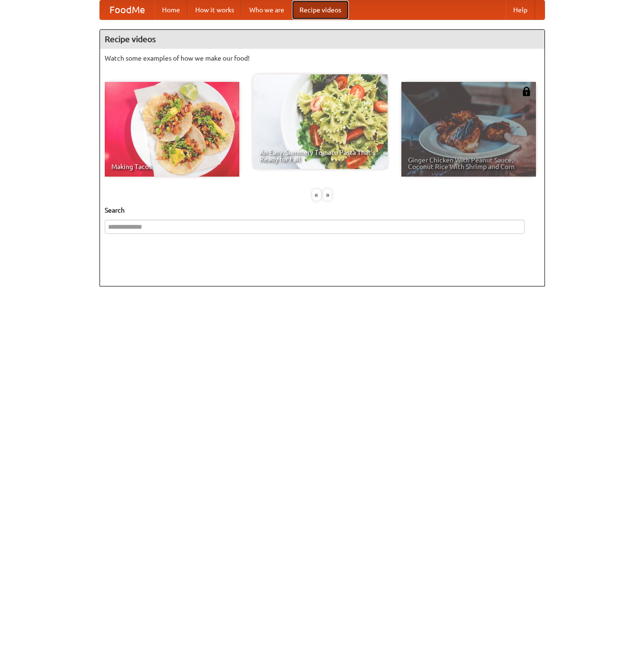 The width and height of the screenshot is (644, 670). Describe the element at coordinates (520, 10) in the screenshot. I see `a: Help` at that location.